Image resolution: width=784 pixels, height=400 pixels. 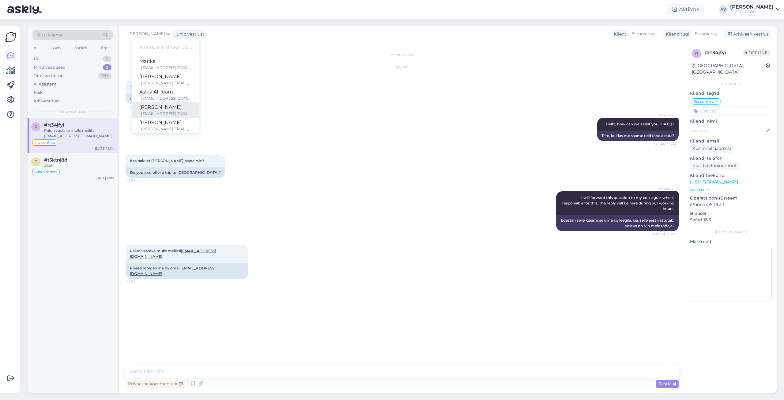 What do you see at coordinates (107, 67) in the screenshot?
I see `div: 2` at bounding box center [107, 67].